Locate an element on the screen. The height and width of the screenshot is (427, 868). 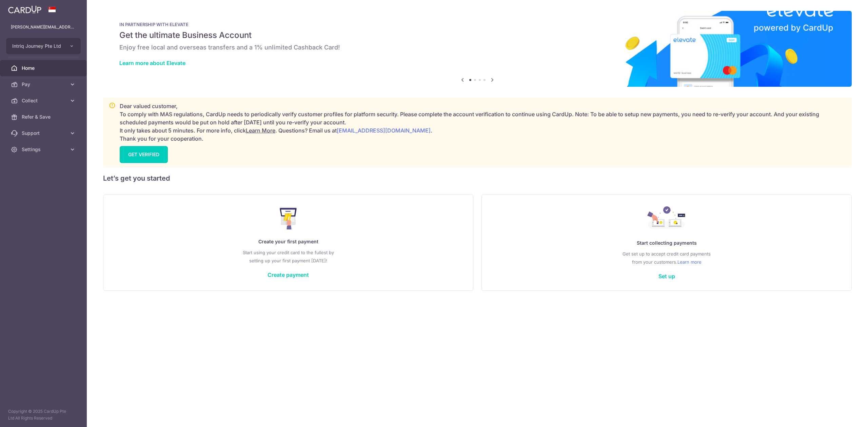
p: Get set up to accept credit card payments from your customers. is located at coordinates (666, 258).